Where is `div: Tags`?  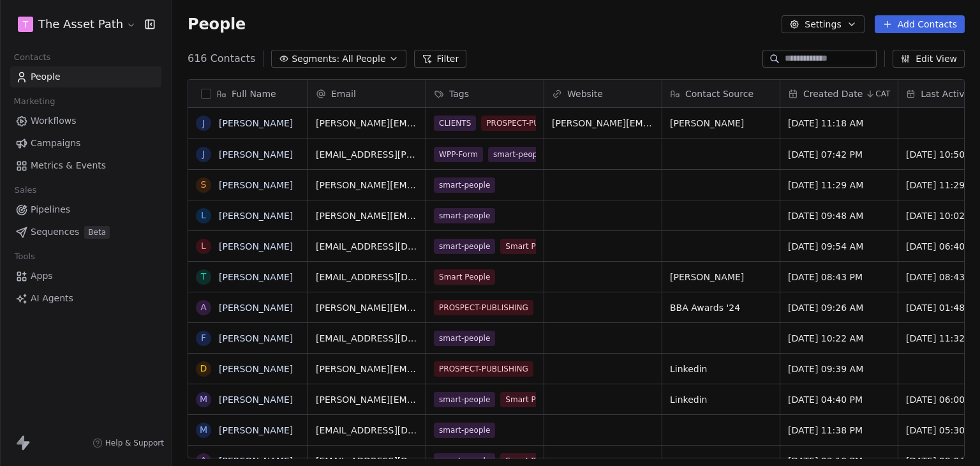 div: Tags is located at coordinates (485, 93).